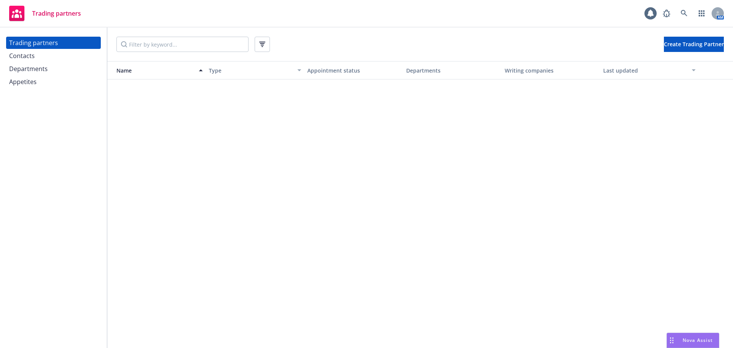 The height and width of the screenshot is (348, 733). What do you see at coordinates (57, 13) in the screenshot?
I see `span: Trading partners` at bounding box center [57, 13].